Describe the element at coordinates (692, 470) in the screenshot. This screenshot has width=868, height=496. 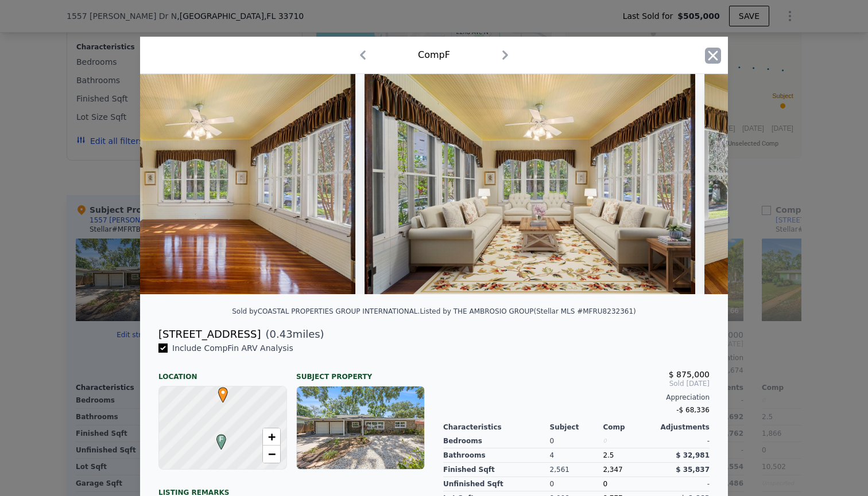
I see `span: $ 35,837` at that location.